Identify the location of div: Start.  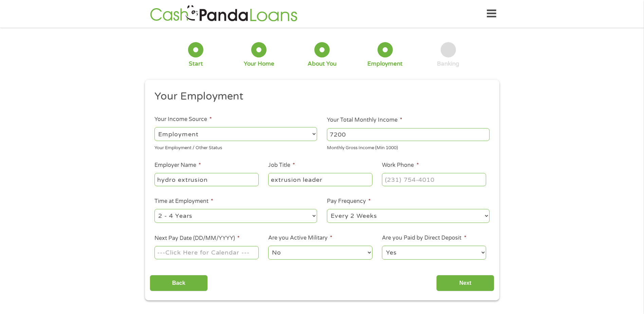
(196, 64).